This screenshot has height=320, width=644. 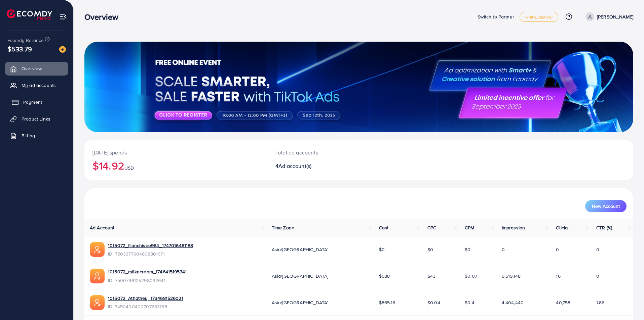 What do you see at coordinates (563, 303) in the screenshot?
I see `span: 40,758` at bounding box center [563, 303].